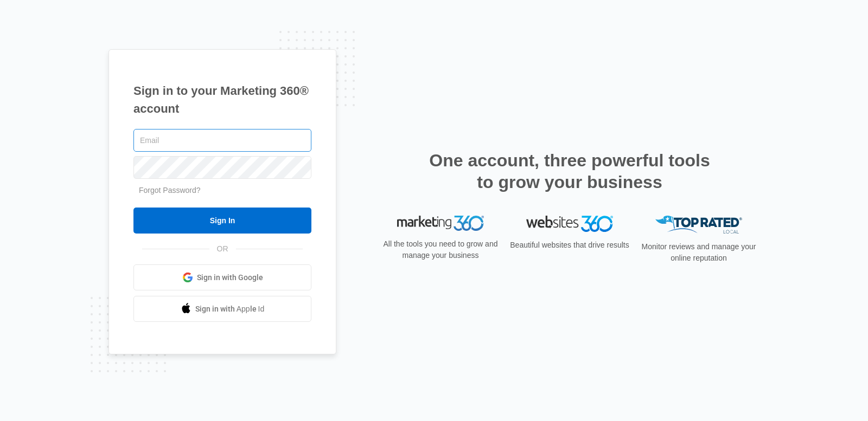  What do you see at coordinates (222, 249) in the screenshot?
I see `span: OR` at bounding box center [222, 249].